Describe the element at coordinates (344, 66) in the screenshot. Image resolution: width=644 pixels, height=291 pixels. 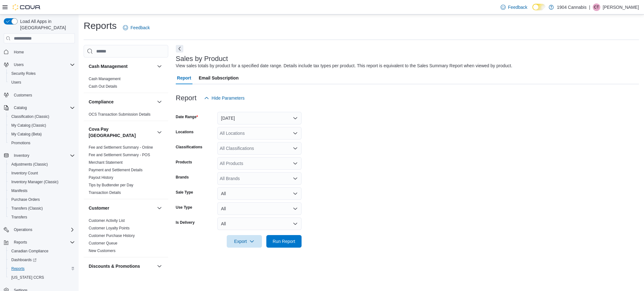
I see `div: View sales totals by product for a specified date range. Details include tax types per product. T...` at that location.